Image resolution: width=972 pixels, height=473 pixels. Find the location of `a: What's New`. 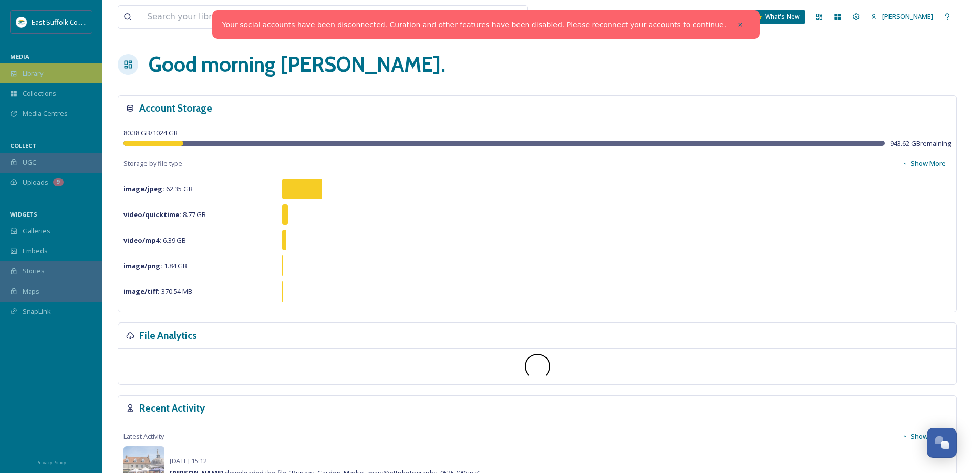

a: What's New is located at coordinates (779, 17).